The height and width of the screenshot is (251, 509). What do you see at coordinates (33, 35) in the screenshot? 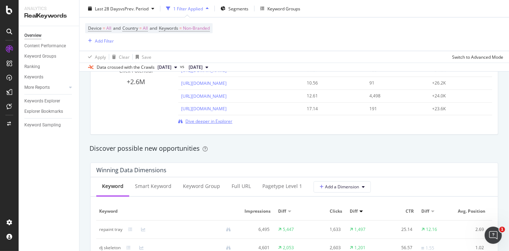
I see `div: Overview` at bounding box center [33, 35].